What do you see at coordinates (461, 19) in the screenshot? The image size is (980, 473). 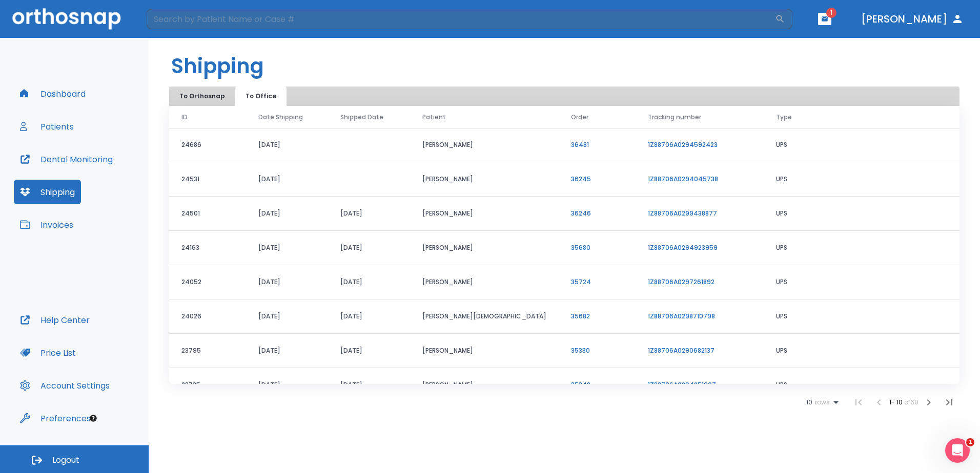 I see `input: Search by Patient Name or Case #` at bounding box center [461, 19].